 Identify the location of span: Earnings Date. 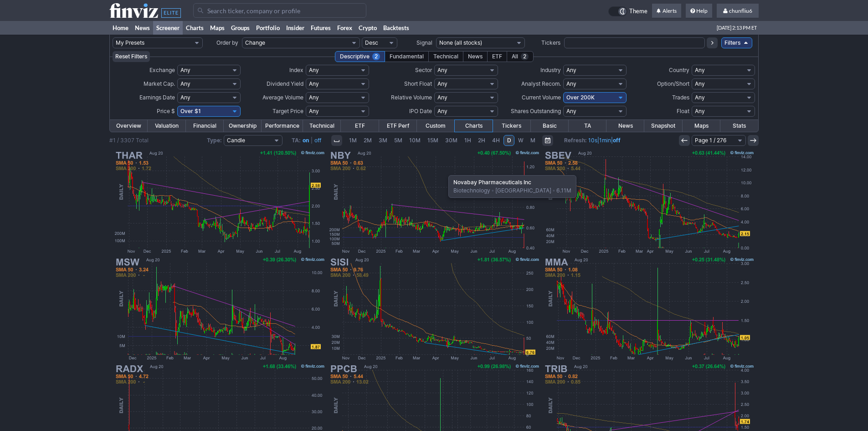
(157, 97).